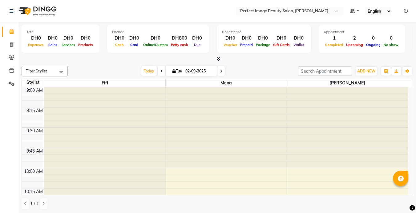 This screenshot has width=416, height=213. What do you see at coordinates (199, 71) in the screenshot?
I see `input: 2025-09-02` at bounding box center [199, 71].